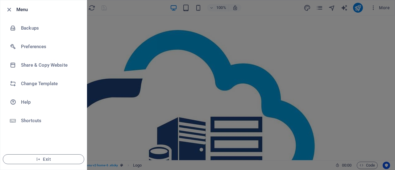 Image resolution: width=395 pixels, height=170 pixels. What do you see at coordinates (49, 65) in the screenshot?
I see `h6: Share & Copy Website` at bounding box center [49, 65].